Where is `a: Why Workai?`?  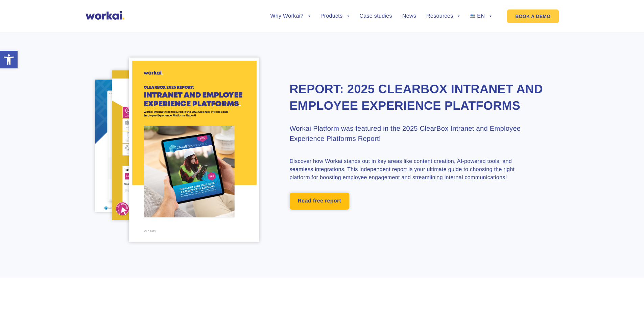
a: Why Workai? is located at coordinates (290, 17).